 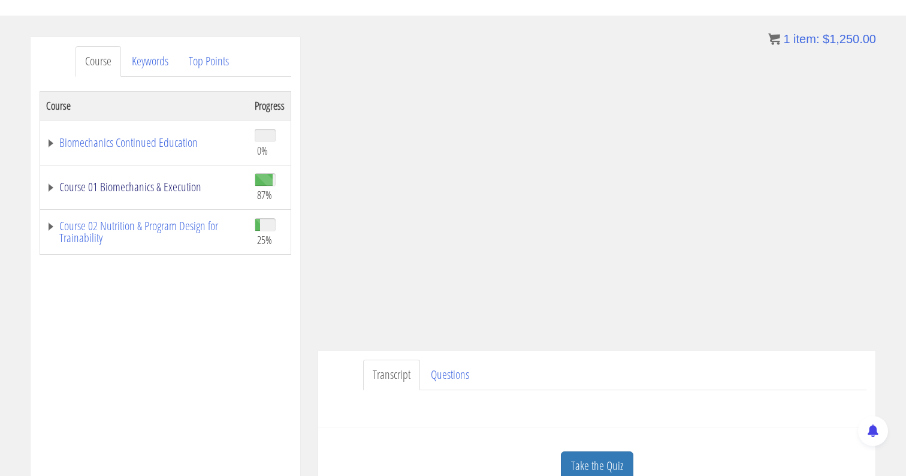 I want to click on span: 25%, so click(x=264, y=240).